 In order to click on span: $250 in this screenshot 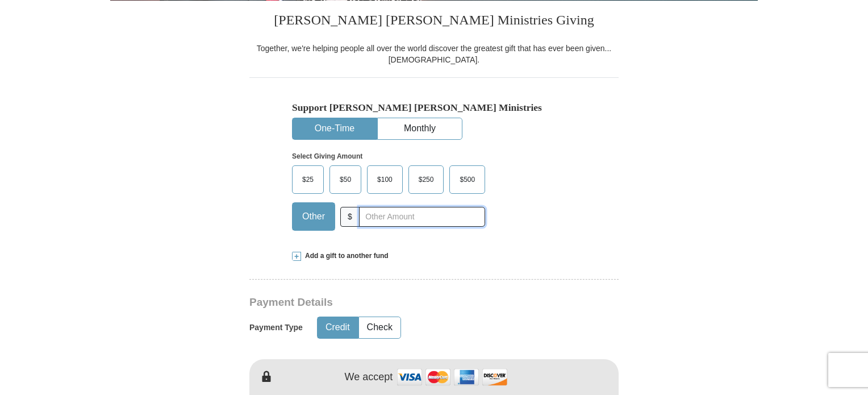, I will do `click(426, 180)`.